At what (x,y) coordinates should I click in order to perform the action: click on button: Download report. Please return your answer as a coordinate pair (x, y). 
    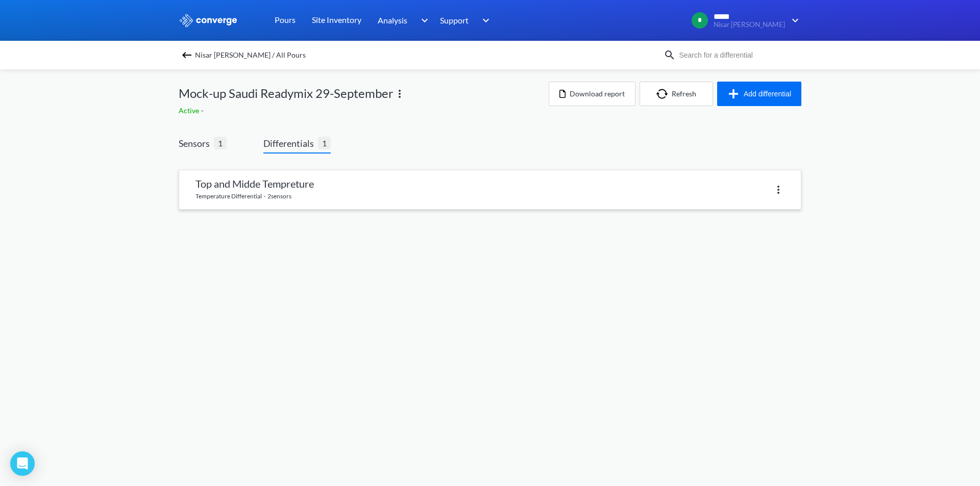
    Looking at the image, I should click on (592, 94).